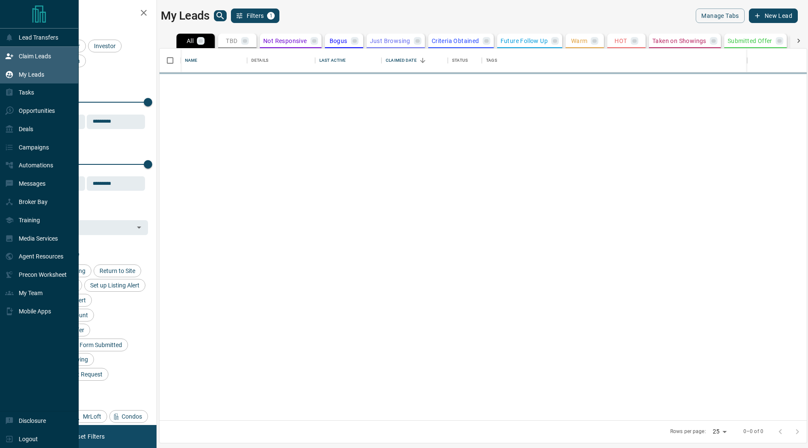 The width and height of the screenshot is (808, 448). Describe the element at coordinates (105, 46) in the screenshot. I see `span: Investor` at that location.